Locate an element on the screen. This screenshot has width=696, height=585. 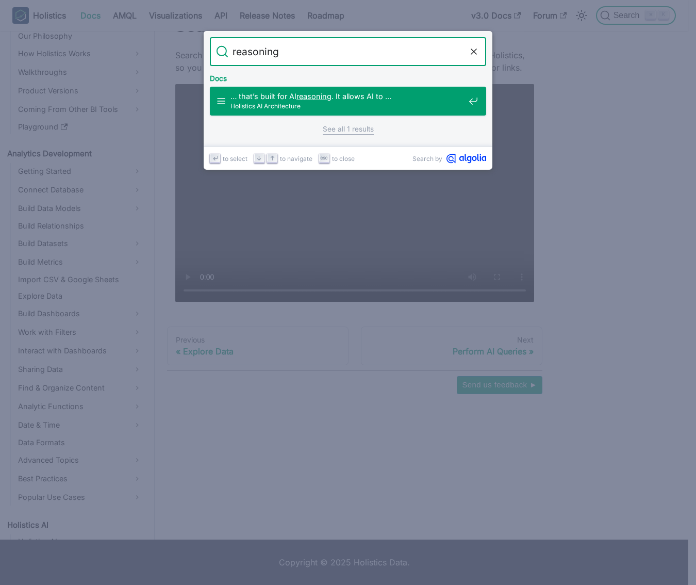
svg: Algolia is located at coordinates (466, 158).